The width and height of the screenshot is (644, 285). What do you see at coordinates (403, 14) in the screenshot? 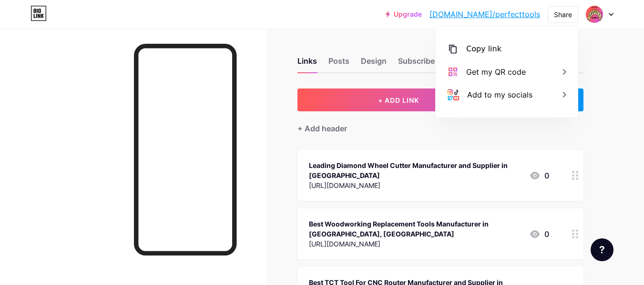
I see `a: Upgrade` at bounding box center [403, 14].